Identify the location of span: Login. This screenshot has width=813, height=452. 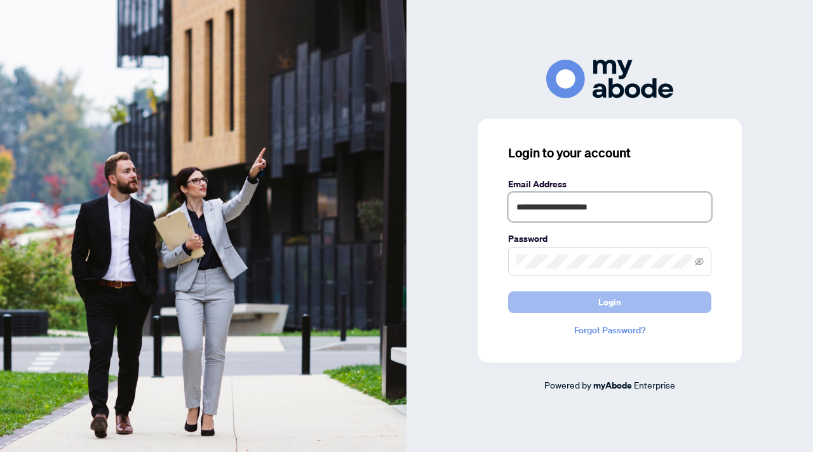
(610, 302).